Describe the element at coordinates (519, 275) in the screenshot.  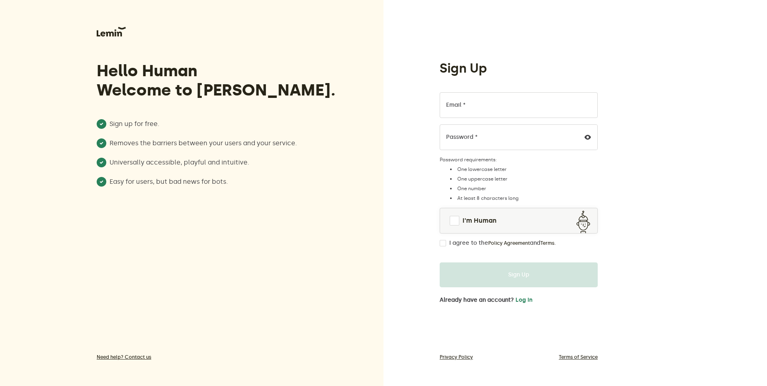
I see `button: Sign Up` at that location.